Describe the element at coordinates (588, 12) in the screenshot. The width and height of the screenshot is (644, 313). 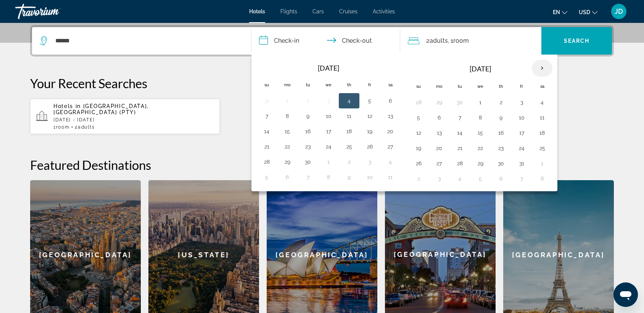
I see `button: Change currency` at that location.